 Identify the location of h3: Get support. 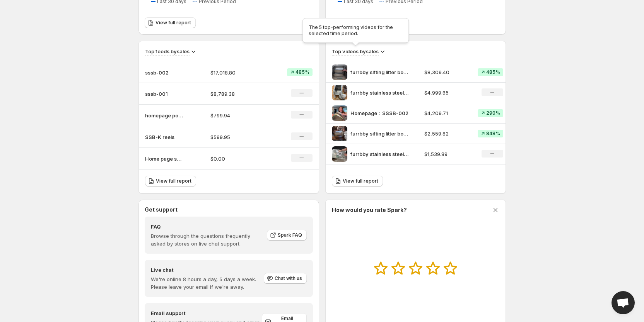
(161, 210).